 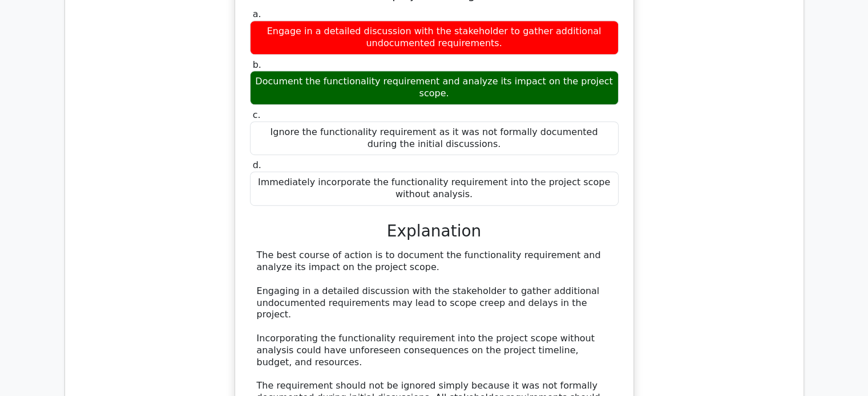 I want to click on span: c., so click(x=257, y=115).